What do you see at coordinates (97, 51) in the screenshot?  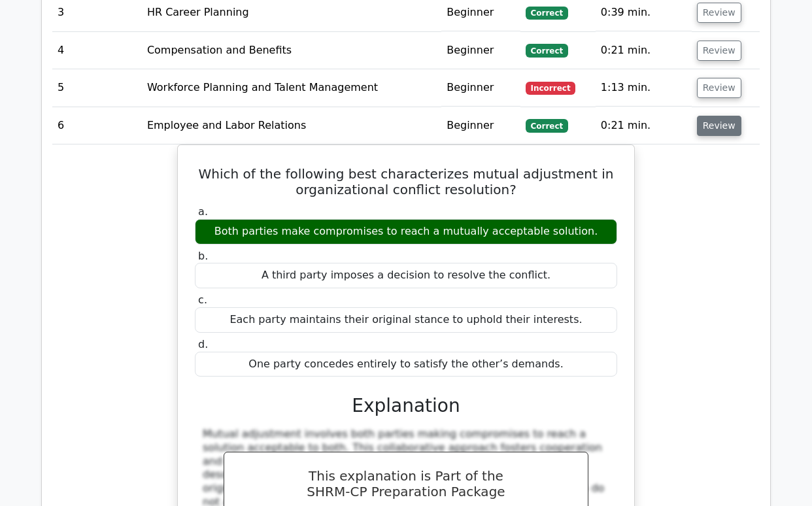 I see `td: 4` at bounding box center [97, 51].